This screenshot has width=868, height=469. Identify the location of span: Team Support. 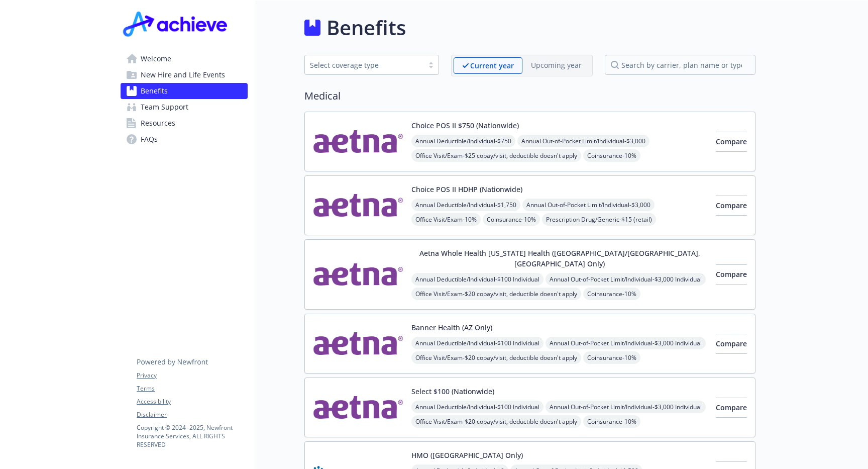
(164, 107).